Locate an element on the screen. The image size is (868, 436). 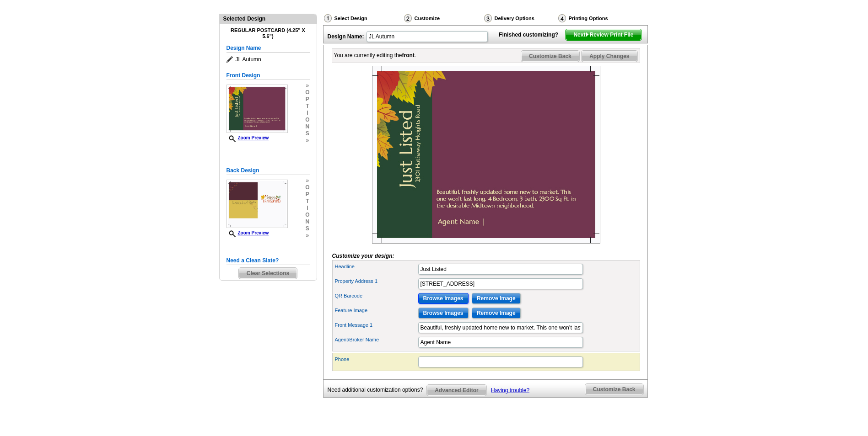
label: Phone is located at coordinates (376, 359).